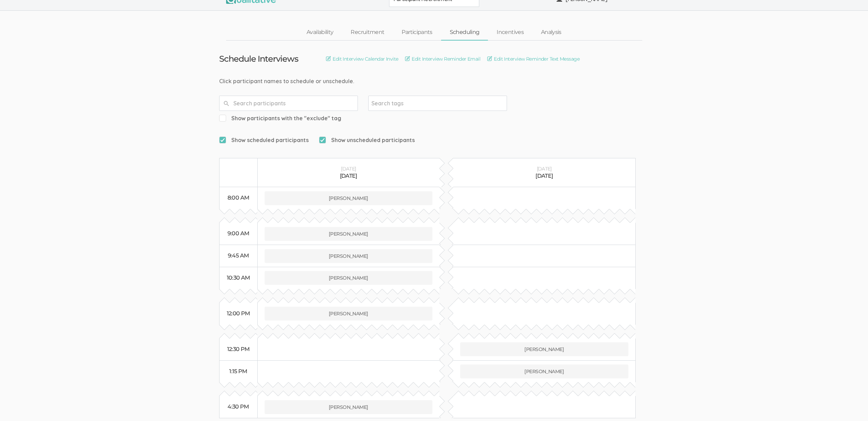 This screenshot has height=421, width=868. What do you see at coordinates (238, 278) in the screenshot?
I see `div: 10:30 AM` at bounding box center [238, 278].